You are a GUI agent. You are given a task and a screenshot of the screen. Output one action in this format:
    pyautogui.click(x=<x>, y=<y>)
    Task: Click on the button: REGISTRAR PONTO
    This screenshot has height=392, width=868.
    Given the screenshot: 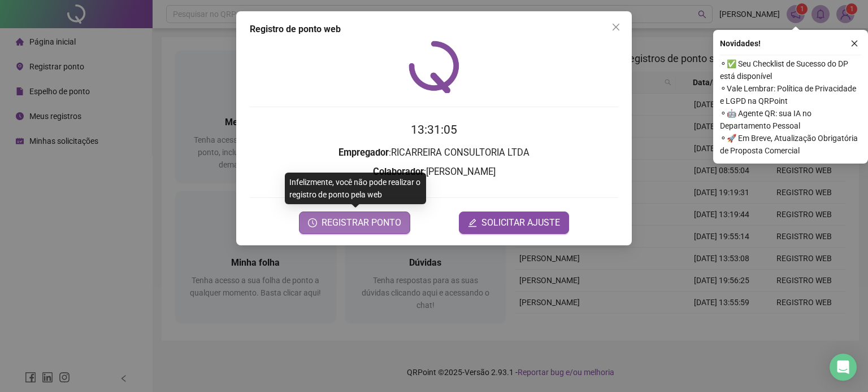 What is the action you would take?
    pyautogui.click(x=354, y=223)
    